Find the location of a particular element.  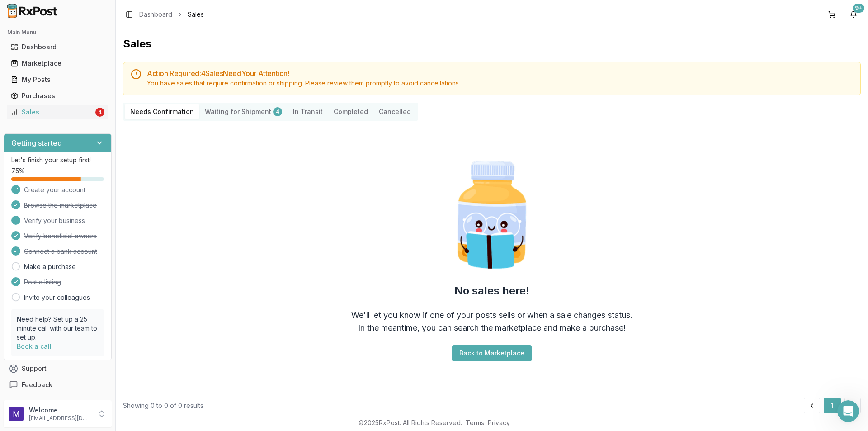

button: Needs Confirmation is located at coordinates (162, 112).